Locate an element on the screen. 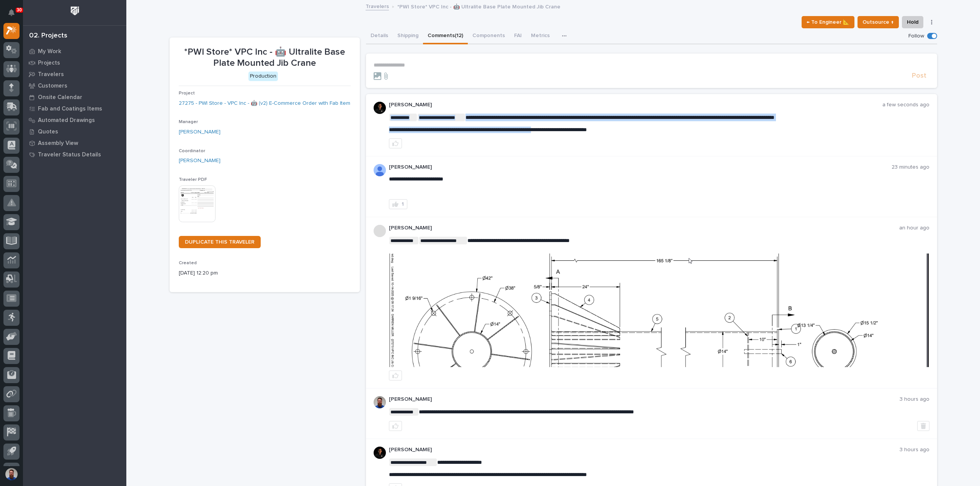 The height and width of the screenshot is (486, 980). button: 1 is located at coordinates (398, 204).